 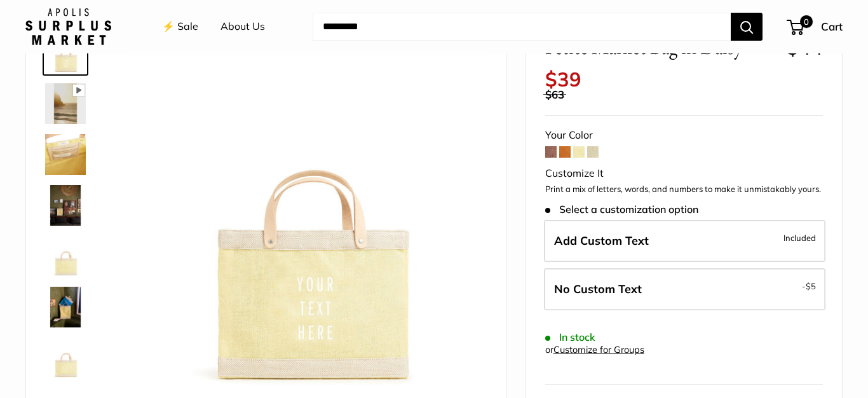 What do you see at coordinates (684, 289) in the screenshot?
I see `label: Leave Blank` at bounding box center [684, 289].